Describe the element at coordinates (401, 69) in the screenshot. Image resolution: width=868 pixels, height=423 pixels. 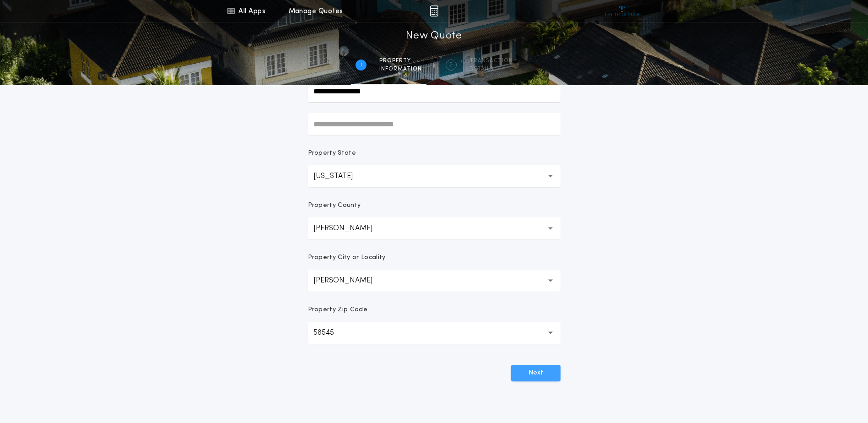
I see `span: information` at that location.